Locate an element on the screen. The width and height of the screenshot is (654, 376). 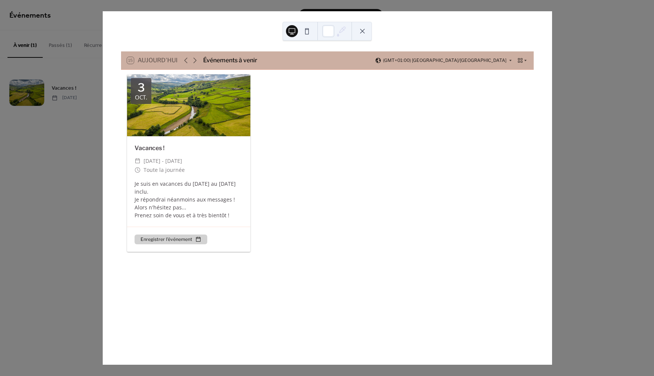
span: Toute la journée is located at coordinates (164, 170).